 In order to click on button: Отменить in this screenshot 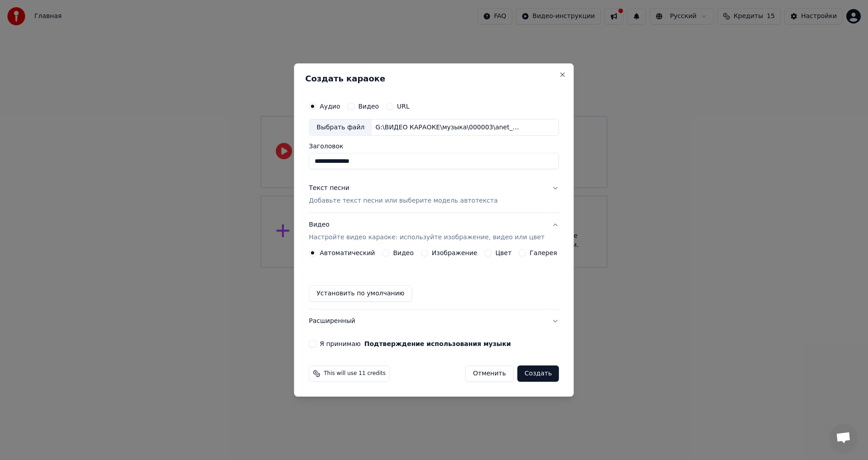, I will do `click(490, 374)`.